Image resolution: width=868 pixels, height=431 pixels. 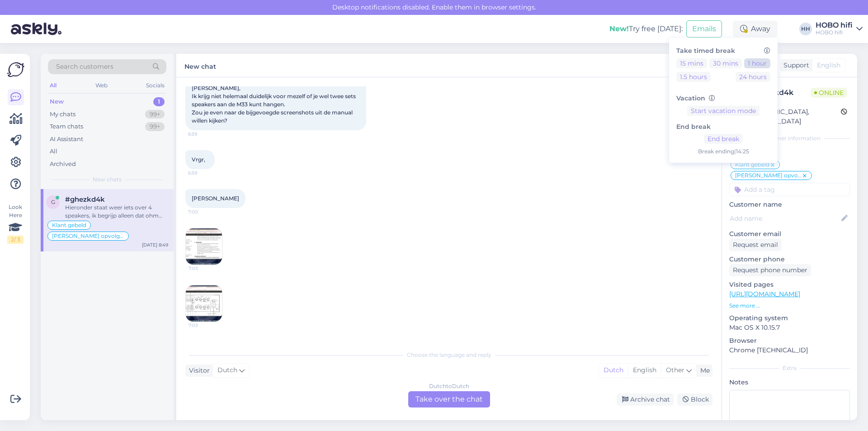 What do you see at coordinates (752, 77) in the screenshot?
I see `button: 24 hours` at bounding box center [752, 77].